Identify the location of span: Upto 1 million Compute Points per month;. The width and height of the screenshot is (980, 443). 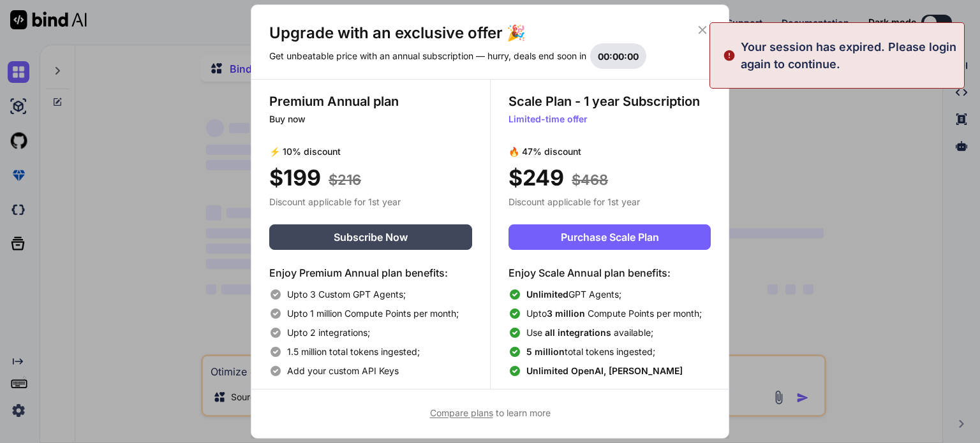
(373, 314).